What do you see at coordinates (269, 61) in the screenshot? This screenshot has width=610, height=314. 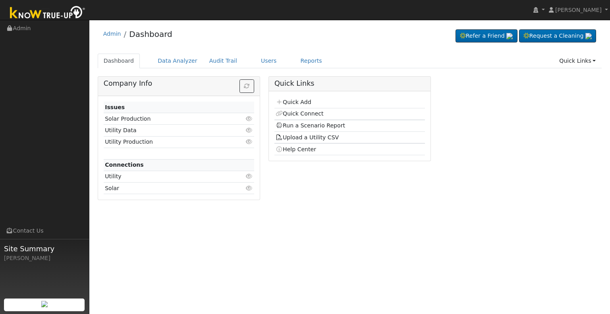 I see `a: Users` at bounding box center [269, 61].